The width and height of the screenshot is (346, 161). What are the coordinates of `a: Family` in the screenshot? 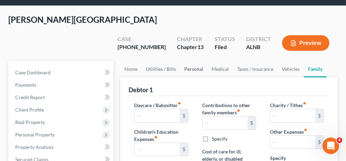 It's located at (316, 69).